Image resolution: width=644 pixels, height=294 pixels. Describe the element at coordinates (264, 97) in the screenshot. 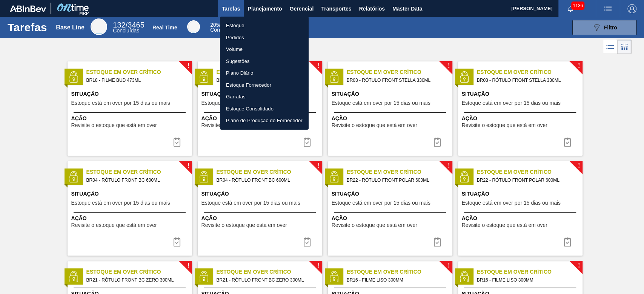

I see `a: Garrafas` at that location.